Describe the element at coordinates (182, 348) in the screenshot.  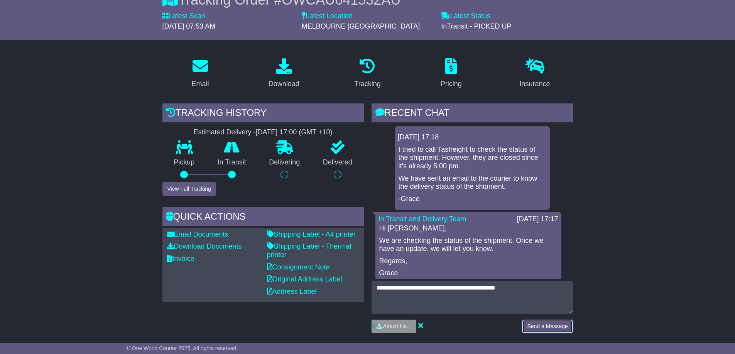
I see `span: © One World Courier 2025. All rights reserved.` at that location.